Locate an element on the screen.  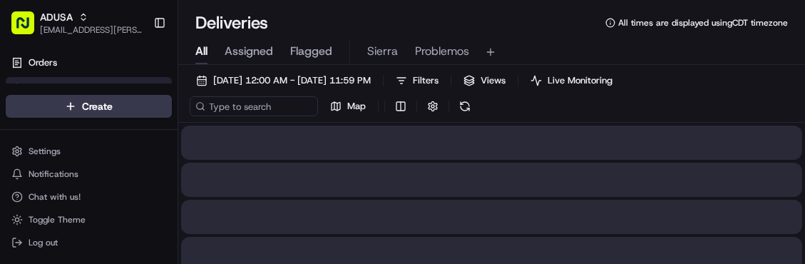
button: Log out is located at coordinates (88, 242).